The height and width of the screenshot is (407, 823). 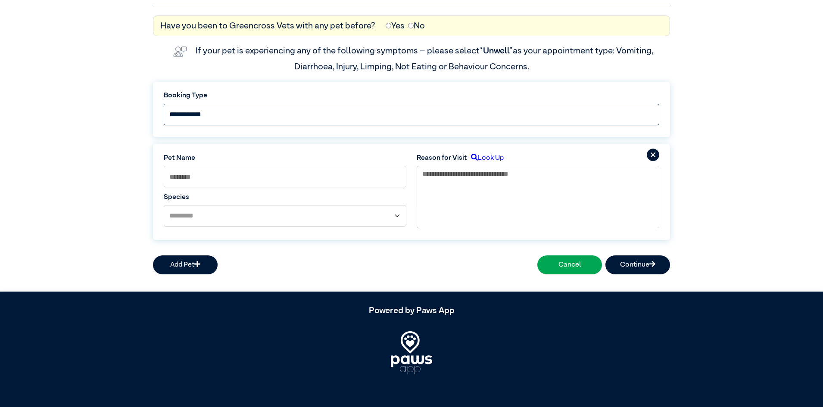 I want to click on button: Continue, so click(x=638, y=265).